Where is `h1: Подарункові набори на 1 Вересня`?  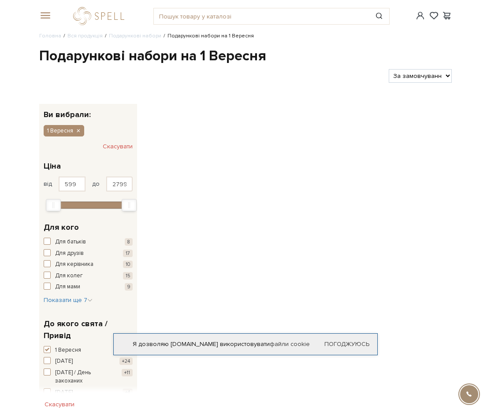 h1: Подарункові набори на 1 Вересня is located at coordinates (245, 56).